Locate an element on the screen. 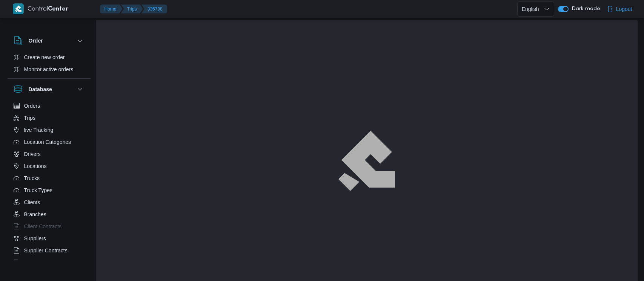  button: Clients is located at coordinates (49, 202).